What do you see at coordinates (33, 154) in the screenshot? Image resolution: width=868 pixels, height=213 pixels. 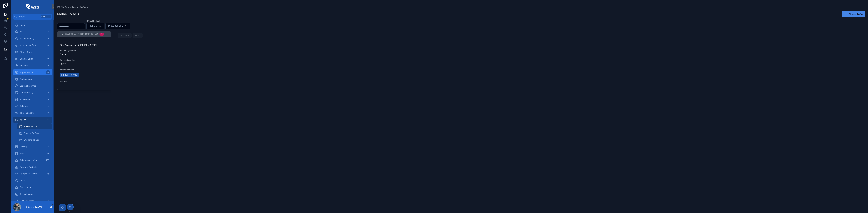 I see `a: SMS0` at bounding box center [33, 154].